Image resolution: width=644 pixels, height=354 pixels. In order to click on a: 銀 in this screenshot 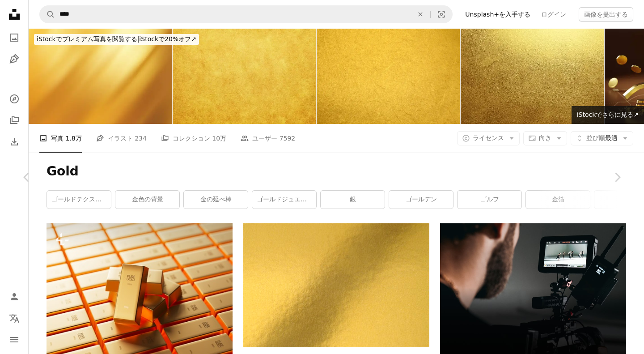, I will do `click(352, 200)`.